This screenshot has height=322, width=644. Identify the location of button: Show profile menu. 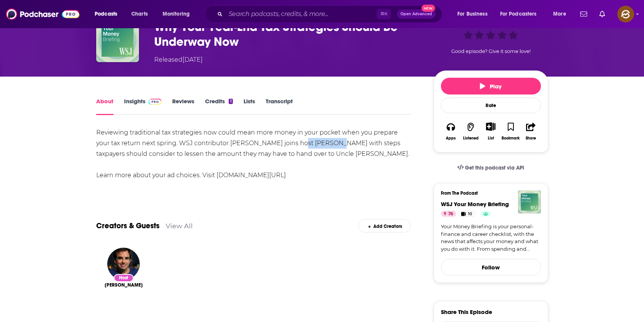
(626, 14).